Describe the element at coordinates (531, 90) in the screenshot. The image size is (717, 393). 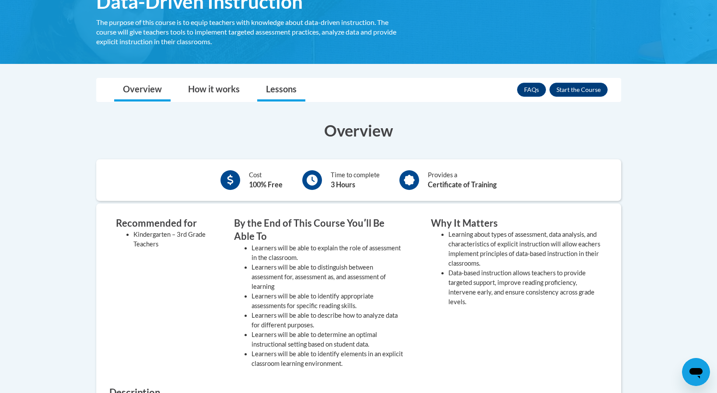
I see `a: FAQs` at that location.